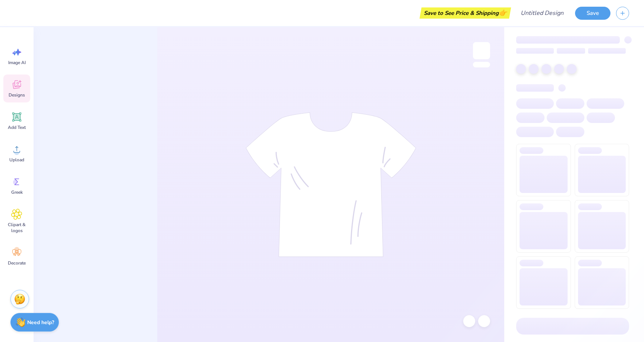 The height and width of the screenshot is (342, 644). Describe the element at coordinates (542, 13) in the screenshot. I see `input: Untitled Design` at that location.